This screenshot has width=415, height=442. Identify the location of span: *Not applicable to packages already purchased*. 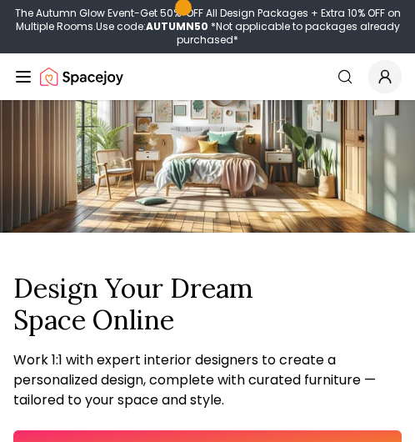
(288, 32).